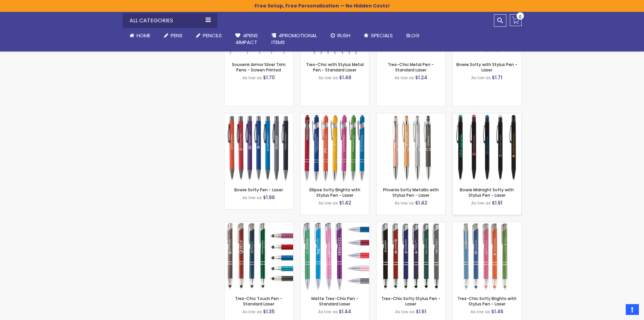 The height and width of the screenshot is (320, 644). I want to click on img: Phoenix Softy Metallic with Stylus Pen - Laser, so click(411, 148).